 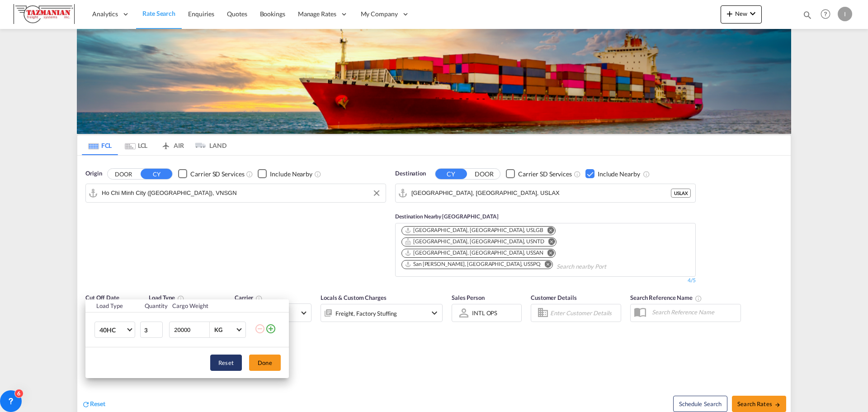 What do you see at coordinates (191, 329) in the screenshot?
I see `input: Enter Weight` at bounding box center [191, 329].